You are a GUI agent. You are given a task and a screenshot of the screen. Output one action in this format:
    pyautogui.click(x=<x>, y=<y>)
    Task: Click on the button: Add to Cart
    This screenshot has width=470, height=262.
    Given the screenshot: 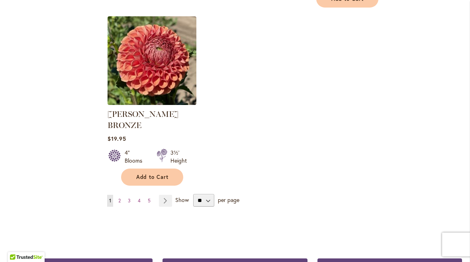 What is the action you would take?
    pyautogui.click(x=152, y=177)
    